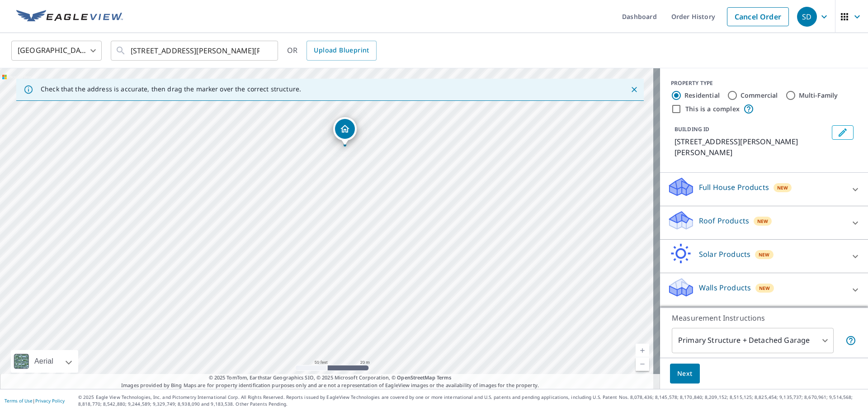  What do you see at coordinates (733, 187) in the screenshot?
I see `p: Full House Products` at bounding box center [733, 187].